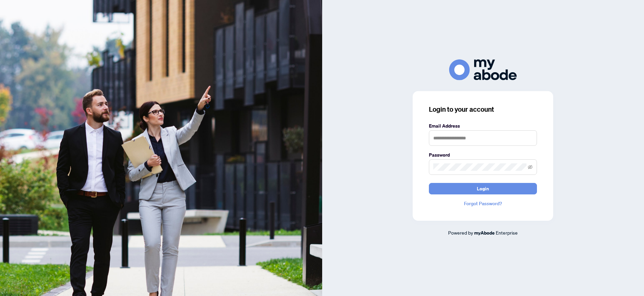  Describe the element at coordinates (484, 233) in the screenshot. I see `a: myAbode` at that location.